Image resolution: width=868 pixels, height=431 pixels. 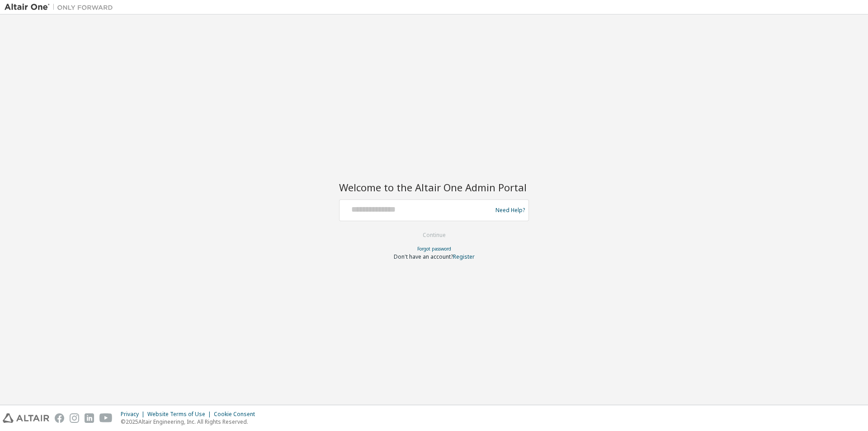 I want to click on span: Don't have an account?, so click(x=423, y=257).